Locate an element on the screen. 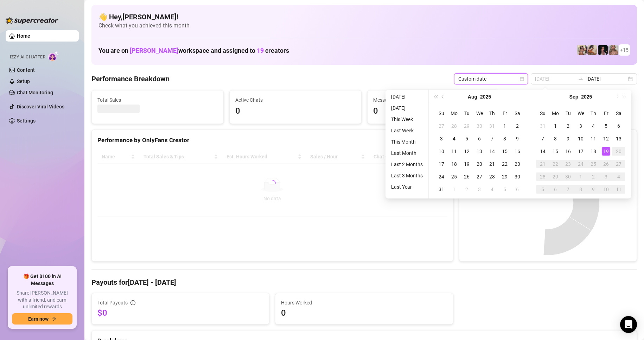  th: We is located at coordinates (479, 114).